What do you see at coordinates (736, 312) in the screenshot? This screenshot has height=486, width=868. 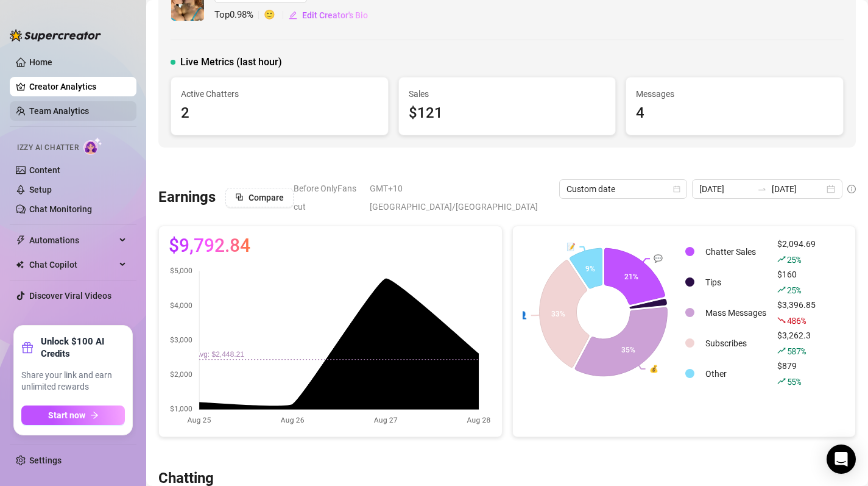 I see `td: Mass Messages` at bounding box center [736, 312].